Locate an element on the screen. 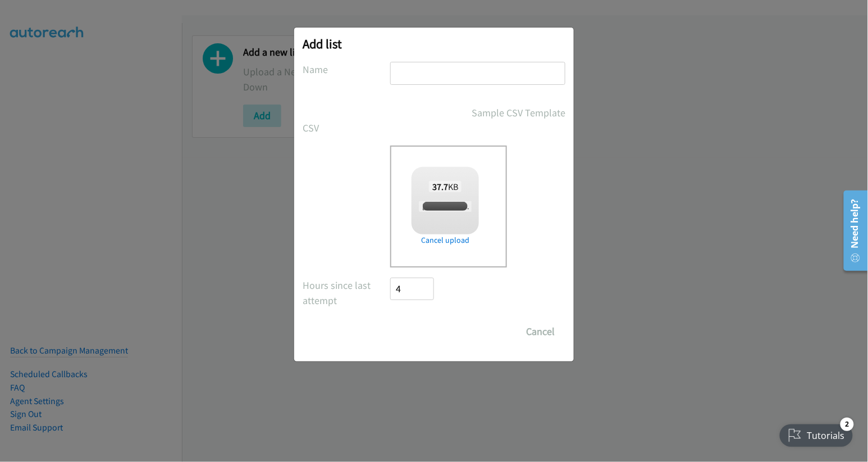 The image size is (868, 462). a: Sample CSV Template is located at coordinates (518, 112).